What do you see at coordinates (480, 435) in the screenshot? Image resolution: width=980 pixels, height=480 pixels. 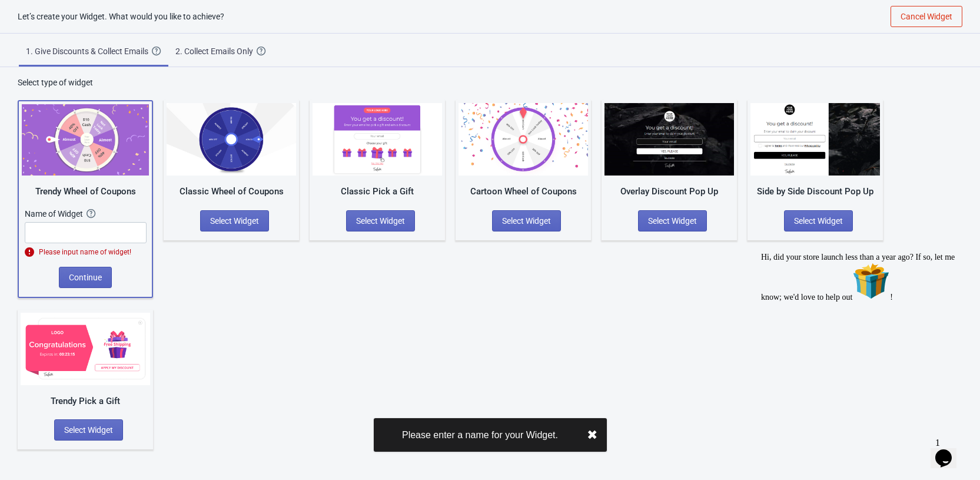 I see `div: Please enter a name for your Widget.` at bounding box center [480, 435].